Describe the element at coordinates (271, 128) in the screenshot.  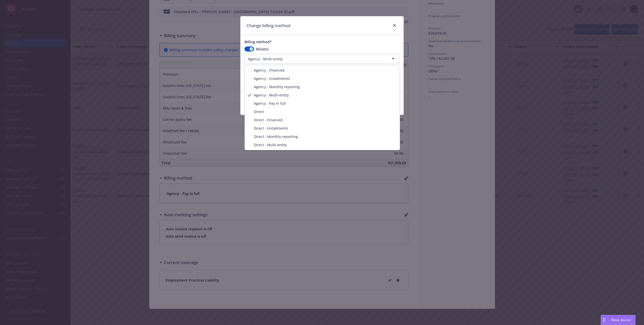
I see `span: Direct - Installments` at that location.